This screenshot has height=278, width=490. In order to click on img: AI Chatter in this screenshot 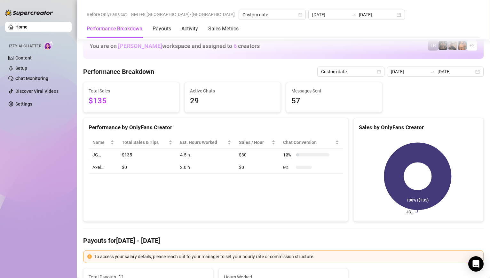, I will do `click(49, 45)`.